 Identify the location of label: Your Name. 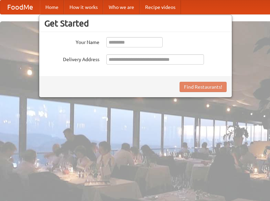
(72, 41).